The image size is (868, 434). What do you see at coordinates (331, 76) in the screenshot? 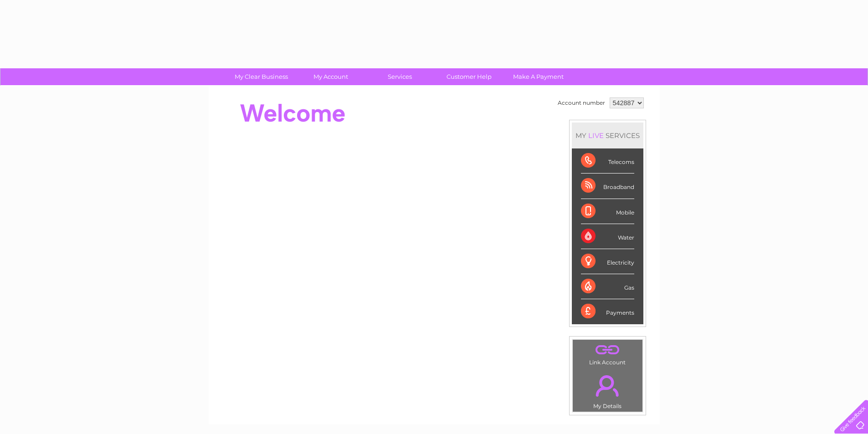
I see `a: My Account` at bounding box center [331, 76].